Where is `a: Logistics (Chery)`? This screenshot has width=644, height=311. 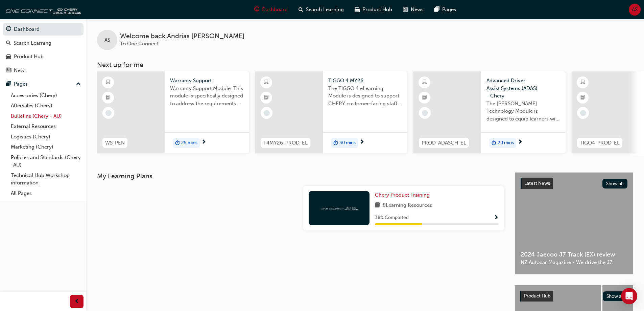 a: Logistics (Chery) is located at coordinates (46, 137).